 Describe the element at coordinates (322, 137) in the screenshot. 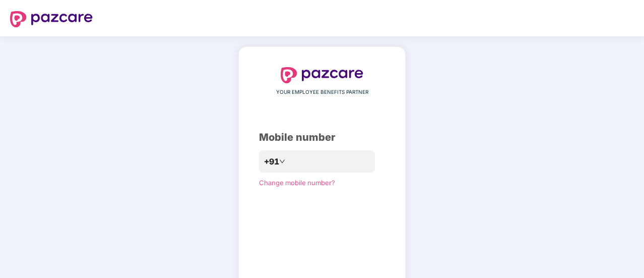

I see `div: Mobile number` at that location.